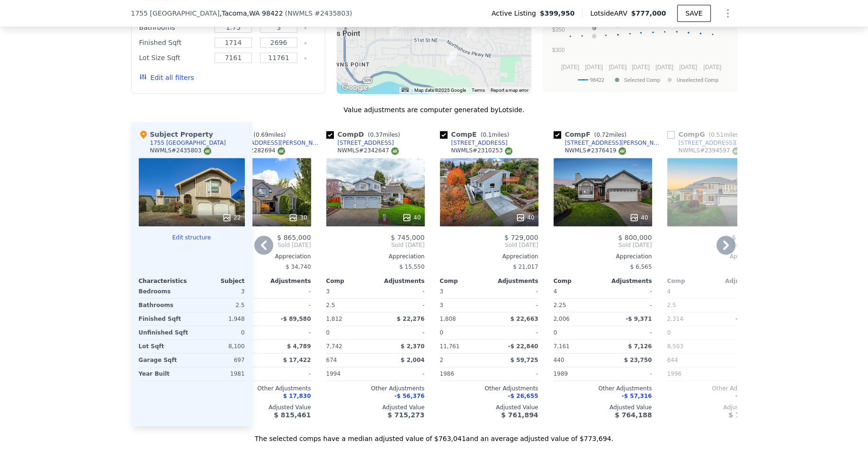 This screenshot has height=467, width=868. What do you see at coordinates (558, 50) in the screenshot?
I see `text: $300` at bounding box center [558, 50].